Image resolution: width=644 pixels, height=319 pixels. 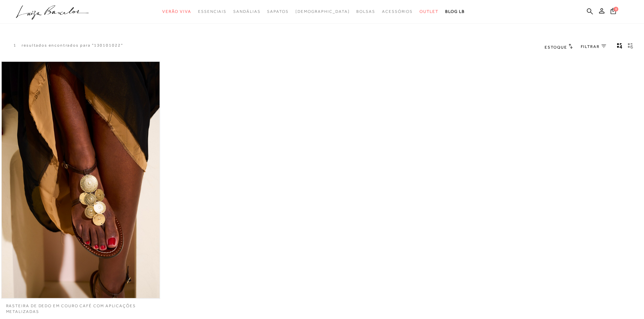 I want to click on a: BLOG LB, so click(x=455, y=11).